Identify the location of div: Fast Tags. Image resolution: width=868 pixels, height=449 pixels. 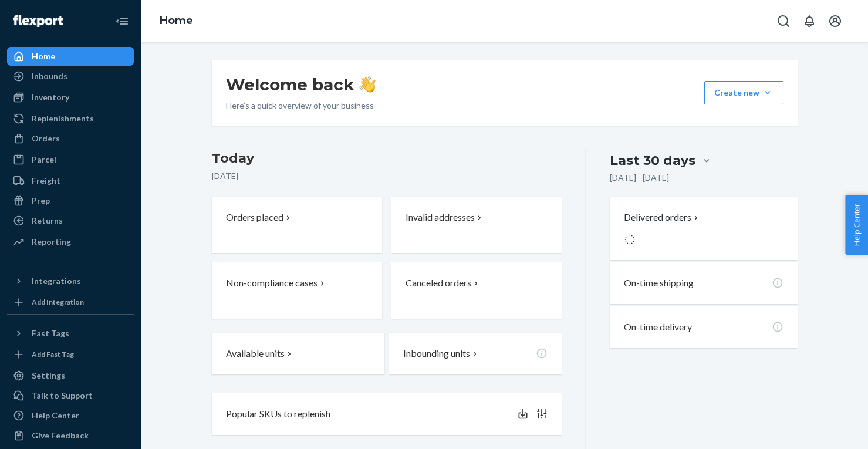
(51, 333).